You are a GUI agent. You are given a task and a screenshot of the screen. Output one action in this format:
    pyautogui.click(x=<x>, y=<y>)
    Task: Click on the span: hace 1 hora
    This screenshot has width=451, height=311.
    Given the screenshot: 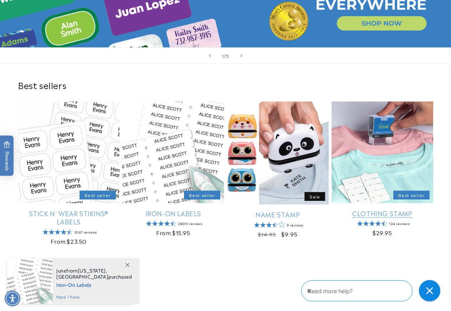 What is the action you would take?
    pyautogui.click(x=94, y=297)
    